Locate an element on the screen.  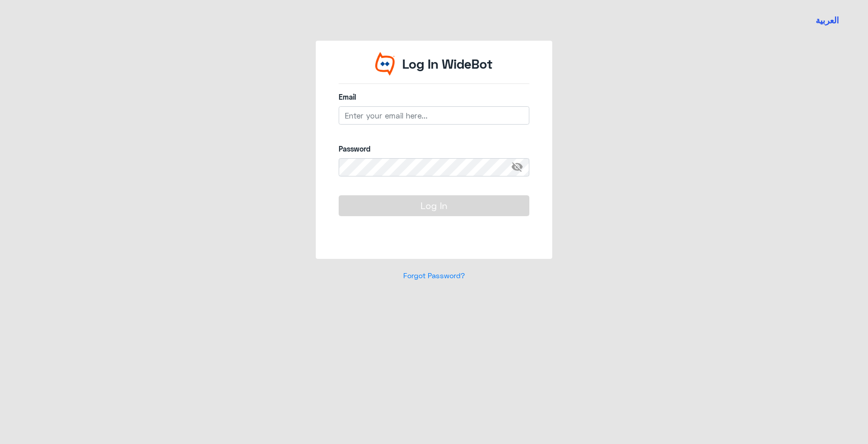
img: Widebot Logo is located at coordinates (385, 63).